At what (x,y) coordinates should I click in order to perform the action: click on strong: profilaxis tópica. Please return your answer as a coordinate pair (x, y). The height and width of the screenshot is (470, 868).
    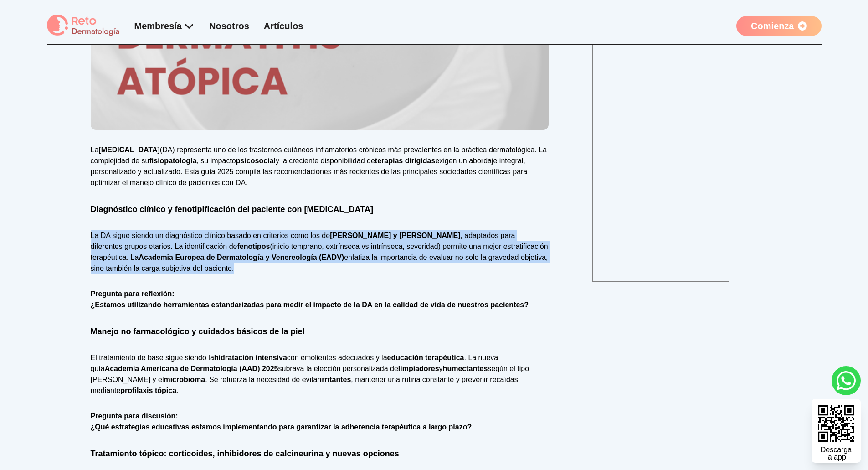
    Looking at the image, I should click on (148, 391).